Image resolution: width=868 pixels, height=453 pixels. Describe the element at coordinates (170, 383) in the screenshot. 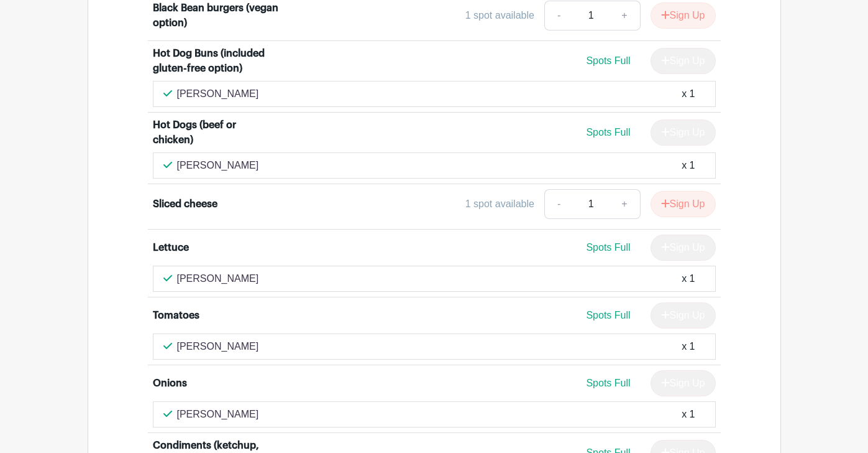

I see `div: Onions` at that location.